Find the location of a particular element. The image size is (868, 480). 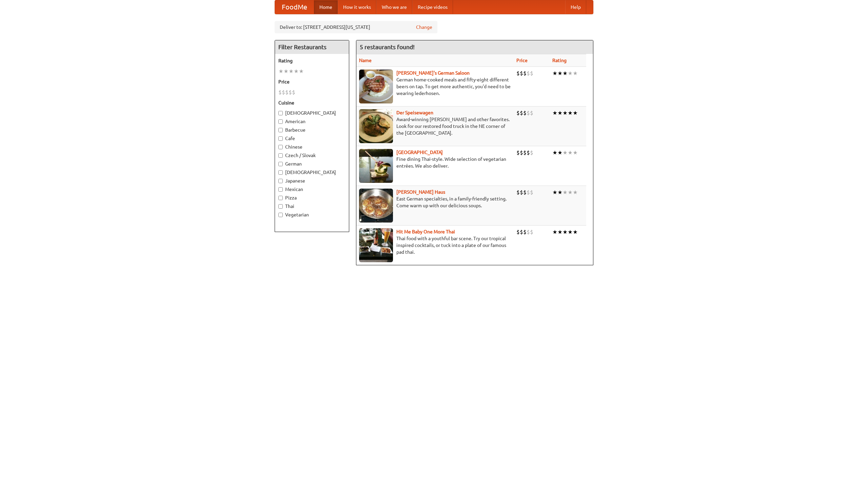

p: East German specialties, in a family-friendly setting. Come warm up with our delicious soups. is located at coordinates (435, 202).